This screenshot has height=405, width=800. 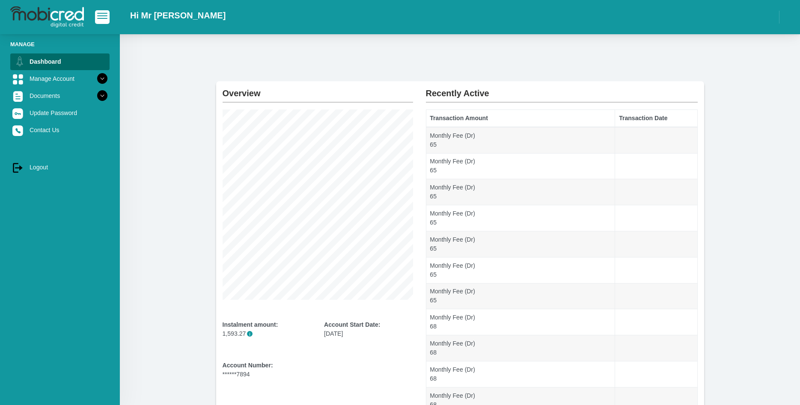 What do you see at coordinates (248, 366) in the screenshot?
I see `b: Account Number:` at bounding box center [248, 366].